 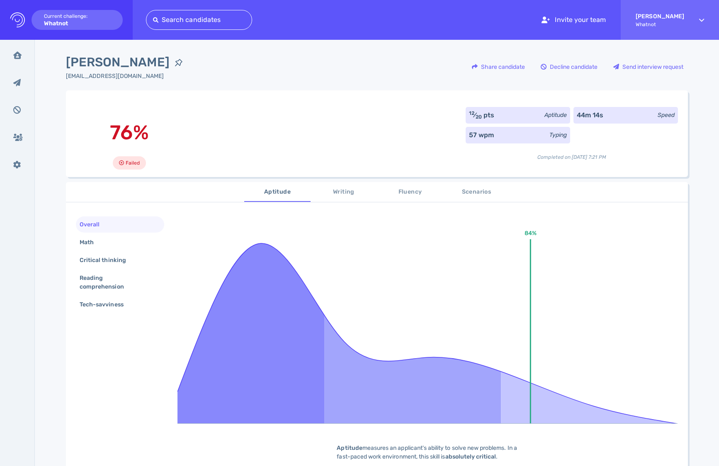 I want to click on text: 84%, so click(x=530, y=233).